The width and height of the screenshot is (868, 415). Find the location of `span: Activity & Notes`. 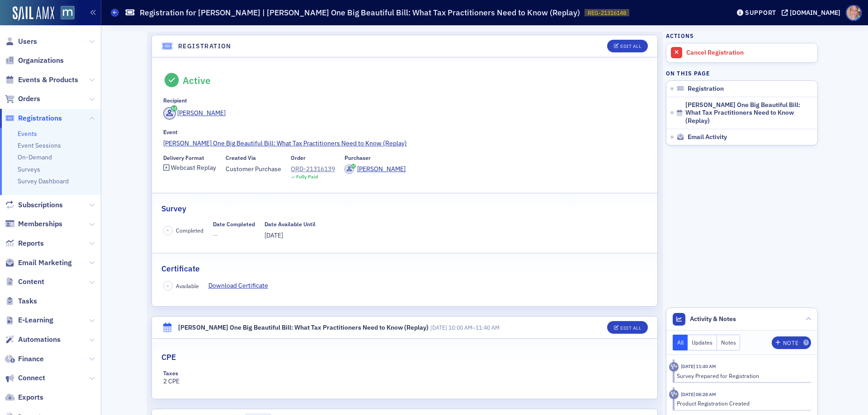

span: Activity & Notes is located at coordinates (713, 319).